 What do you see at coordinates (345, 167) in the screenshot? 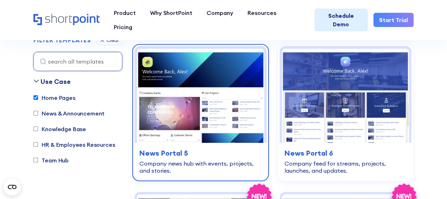
I see `div: Company feed for streams, projects, launches, and updates.` at bounding box center [345, 167].